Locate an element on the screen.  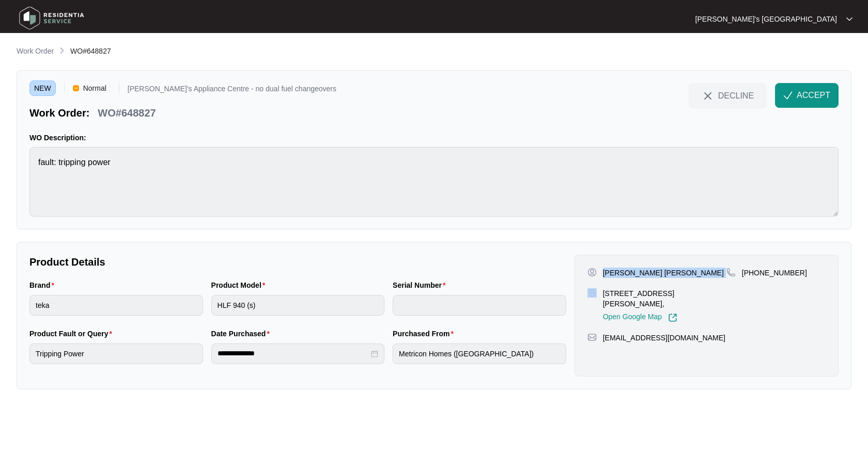
input: Brand is located at coordinates (116, 305).